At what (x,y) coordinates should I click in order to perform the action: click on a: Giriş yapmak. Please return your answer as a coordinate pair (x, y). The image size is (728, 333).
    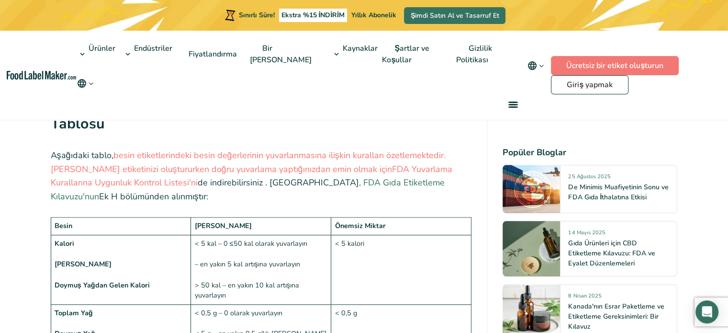
    Looking at the image, I should click on (590, 85).